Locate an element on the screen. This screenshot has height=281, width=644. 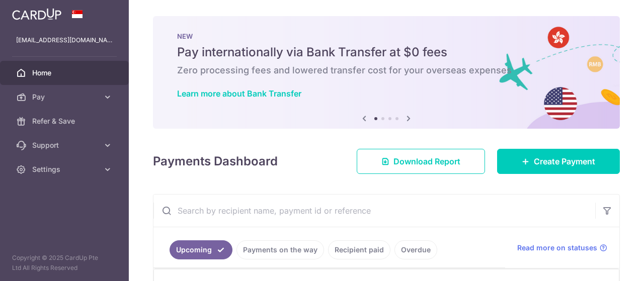
span: Home is located at coordinates (66, 73).